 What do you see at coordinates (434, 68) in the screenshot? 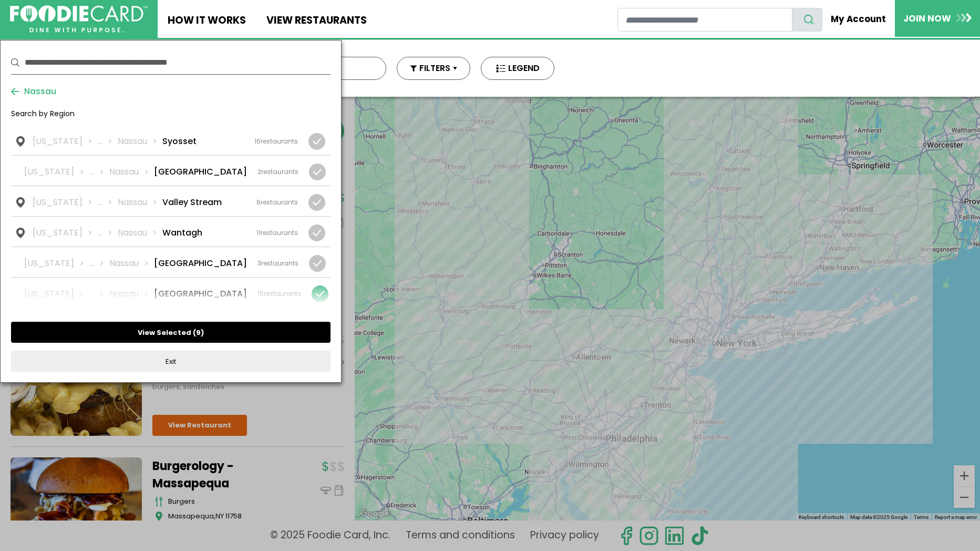
I see `button: FILTERS` at bounding box center [434, 68].